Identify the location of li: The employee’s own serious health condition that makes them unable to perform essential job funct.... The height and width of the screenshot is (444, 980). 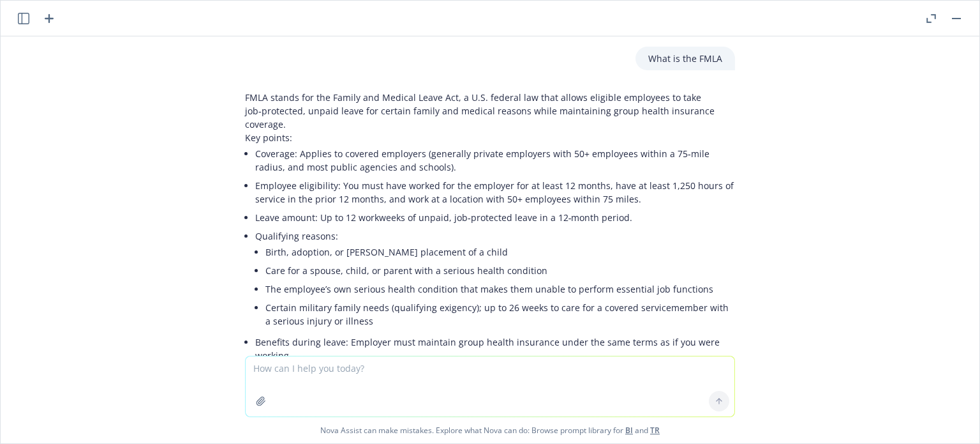
(501, 288).